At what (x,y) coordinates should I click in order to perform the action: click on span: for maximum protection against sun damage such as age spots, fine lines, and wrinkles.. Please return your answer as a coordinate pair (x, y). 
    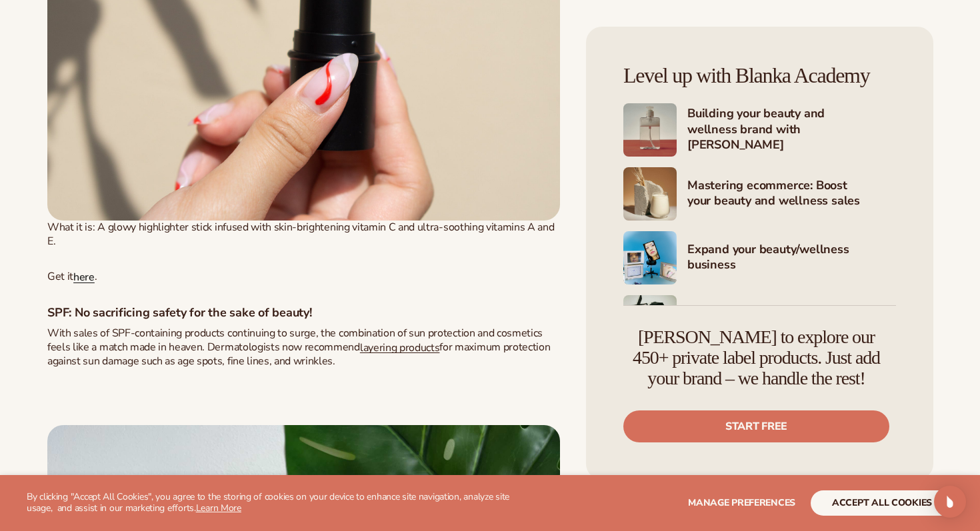
    Looking at the image, I should click on (299, 355).